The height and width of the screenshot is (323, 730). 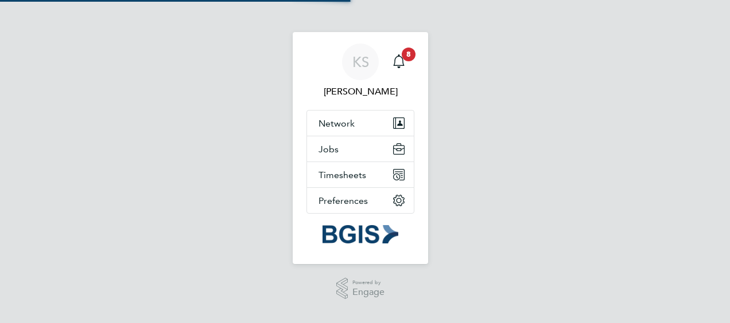 What do you see at coordinates (399, 62) in the screenshot?
I see `a: 8` at bounding box center [399, 62].